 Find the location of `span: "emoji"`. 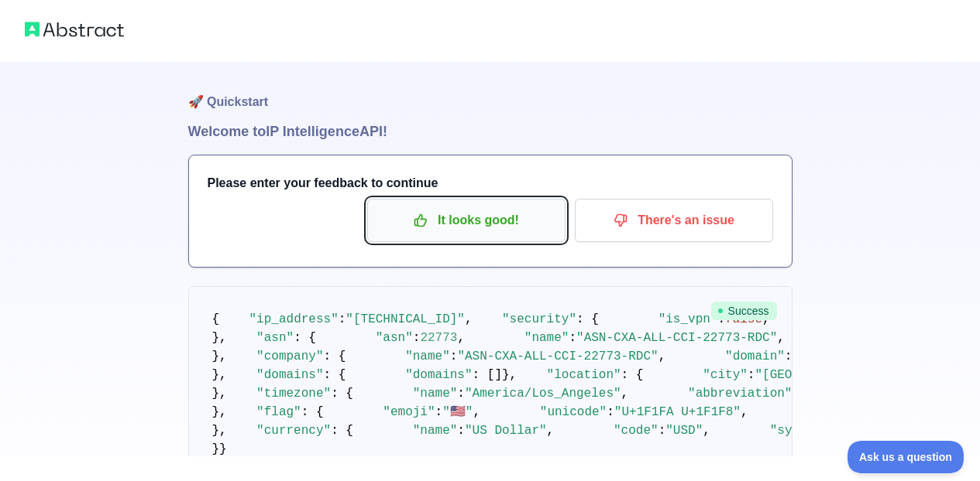

span: "emoji" is located at coordinates (409, 412).